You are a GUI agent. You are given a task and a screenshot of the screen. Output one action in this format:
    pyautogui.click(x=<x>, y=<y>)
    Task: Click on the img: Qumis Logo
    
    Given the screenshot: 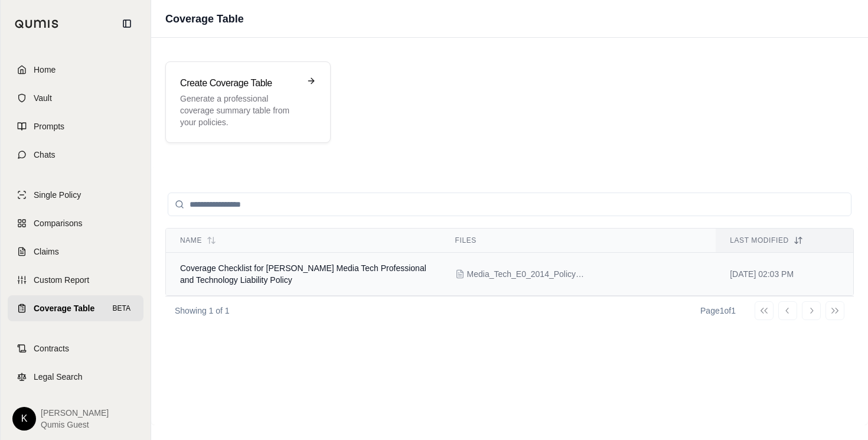 What is the action you would take?
    pyautogui.click(x=36, y=24)
    